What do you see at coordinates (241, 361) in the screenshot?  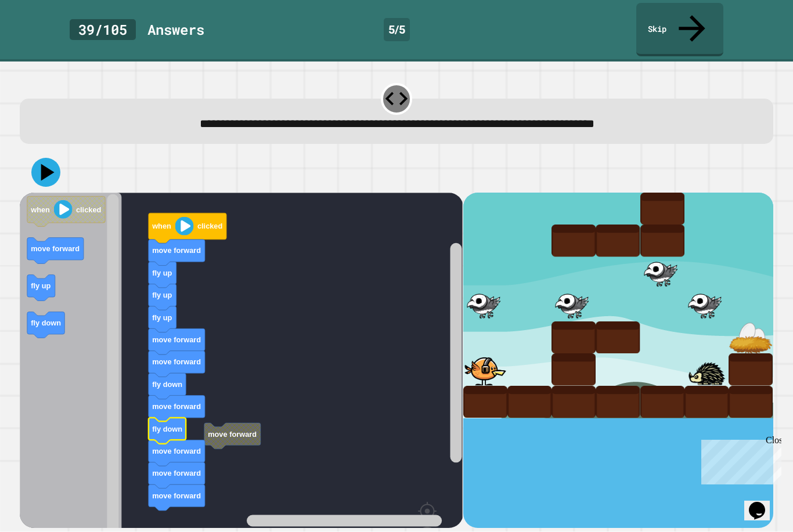 I see `div: Blockly Workspace` at bounding box center [241, 361].